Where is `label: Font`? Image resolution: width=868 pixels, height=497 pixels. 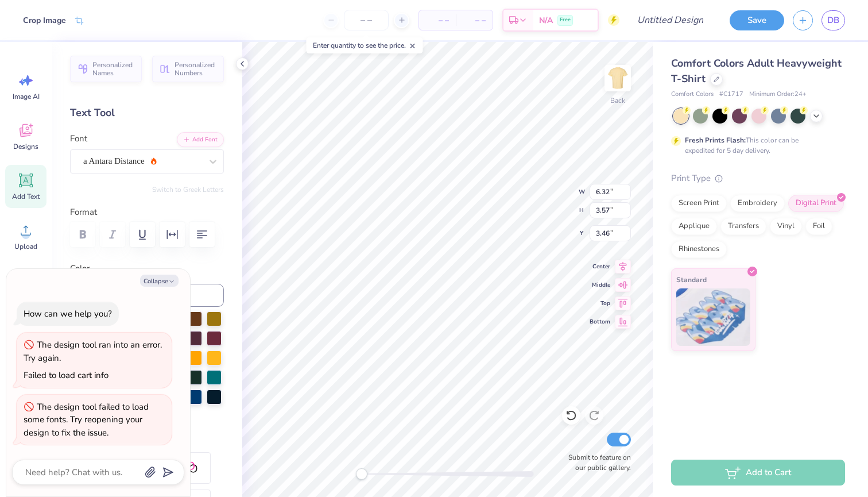
label: Font is located at coordinates (79, 138).